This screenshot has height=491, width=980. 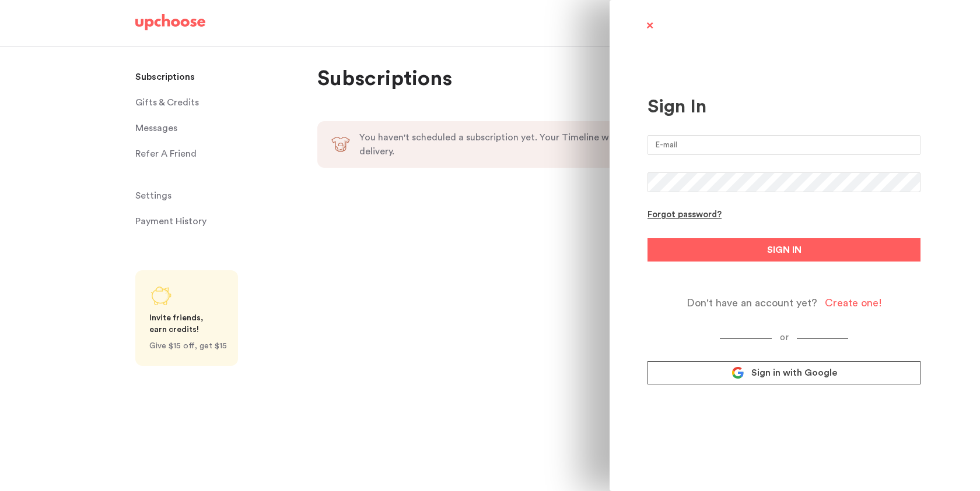 What do you see at coordinates (784, 373) in the screenshot?
I see `a: Sign in with Google` at bounding box center [784, 373].